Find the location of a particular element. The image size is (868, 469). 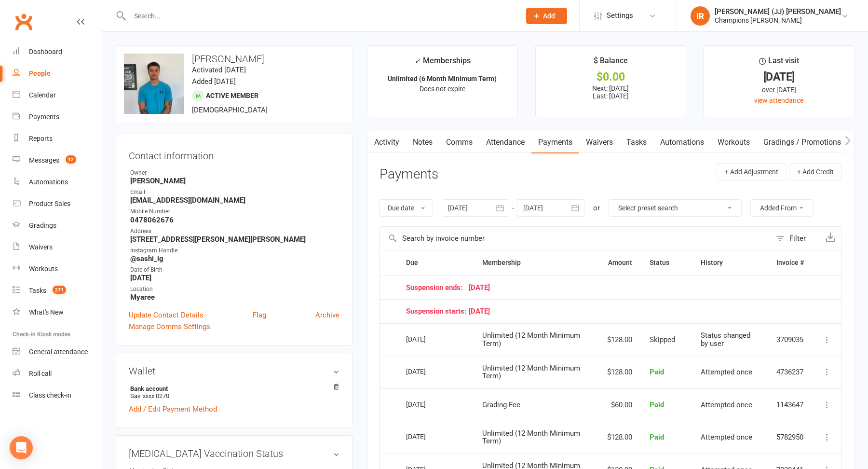

a: Update Contact Details is located at coordinates (166, 315).